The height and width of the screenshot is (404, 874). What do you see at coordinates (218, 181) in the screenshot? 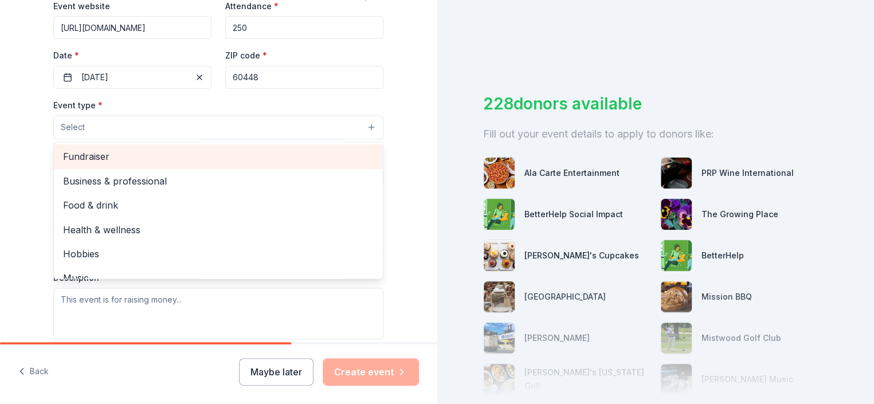
I see `span: Business & professional` at bounding box center [218, 181].